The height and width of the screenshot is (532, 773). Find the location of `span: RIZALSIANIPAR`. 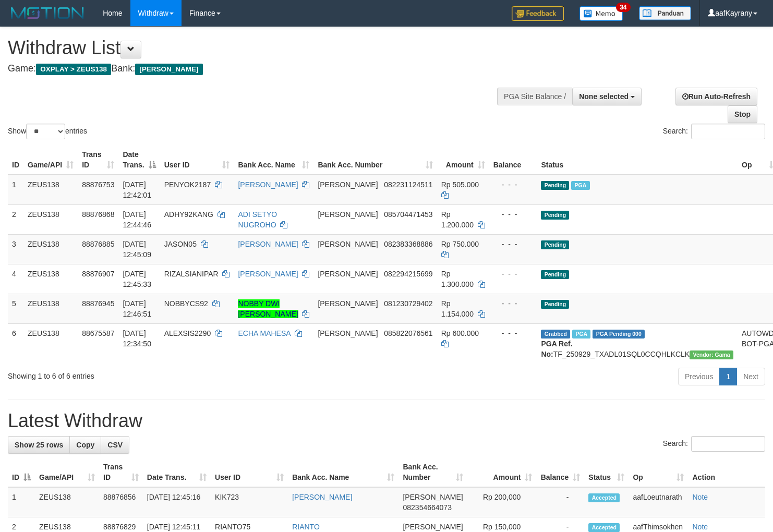

span: RIZALSIANIPAR is located at coordinates (191, 274).